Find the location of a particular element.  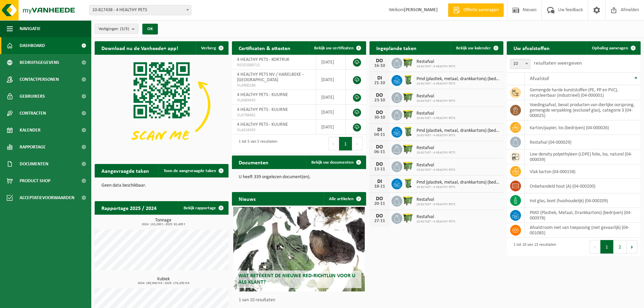

span: 4 HEALTHY PETS - KORTRIJK is located at coordinates (263, 60).